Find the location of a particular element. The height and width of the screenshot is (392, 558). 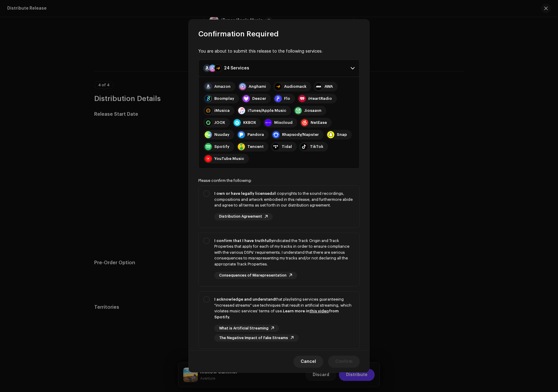

p-togglebutton: I confirm that I have truthfullyindicated the Track Origin and Track Properties that apply for ea... is located at coordinates (279, 260).